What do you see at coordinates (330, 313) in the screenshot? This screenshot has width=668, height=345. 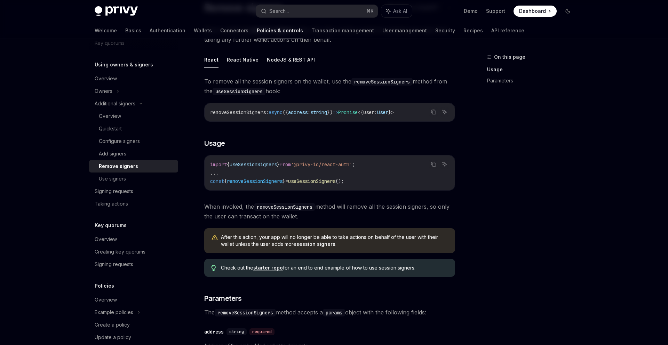 I see `span: The method accepts a object with the following fields:` at bounding box center [330, 313].